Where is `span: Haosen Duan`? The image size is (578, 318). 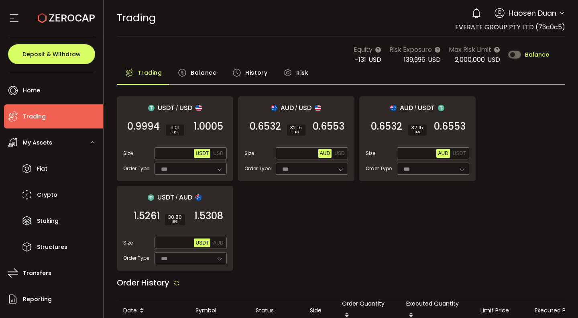
span: Haosen Duan is located at coordinates (533, 13).